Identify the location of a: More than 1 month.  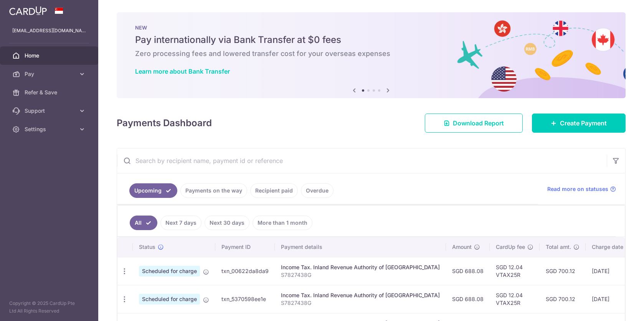
(283, 223).